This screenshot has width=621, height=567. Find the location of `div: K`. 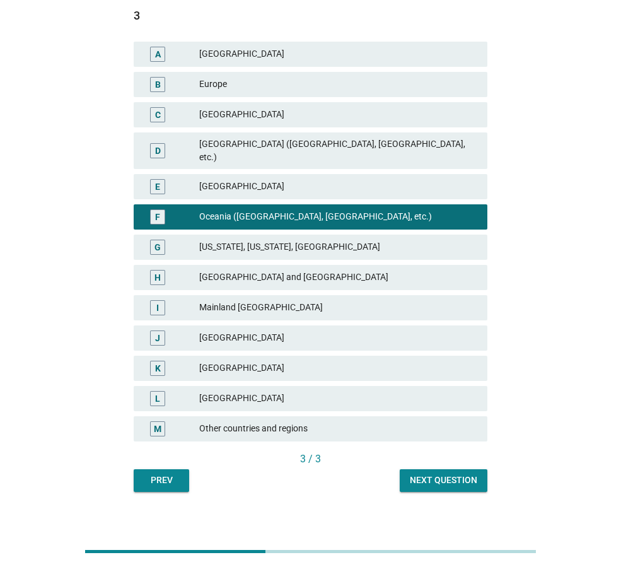

div: K is located at coordinates (158, 367).